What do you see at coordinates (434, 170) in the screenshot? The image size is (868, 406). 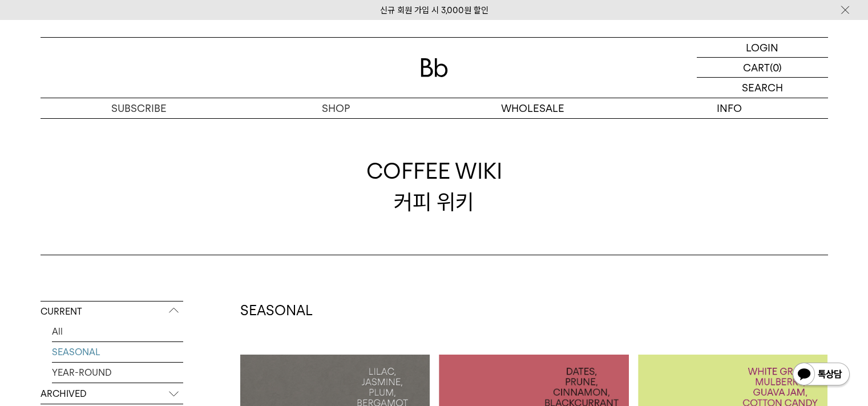 I see `span: COFFEE WIKI` at bounding box center [434, 170].